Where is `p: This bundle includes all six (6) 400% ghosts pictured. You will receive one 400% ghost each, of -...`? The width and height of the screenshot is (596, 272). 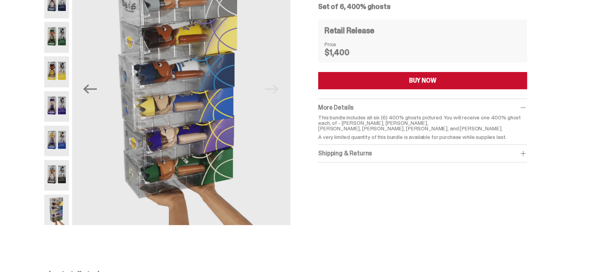
p: This bundle includes all six (6) 400% ghosts pictured. You will receive one 400% ghost each, of -... is located at coordinates (422, 123).